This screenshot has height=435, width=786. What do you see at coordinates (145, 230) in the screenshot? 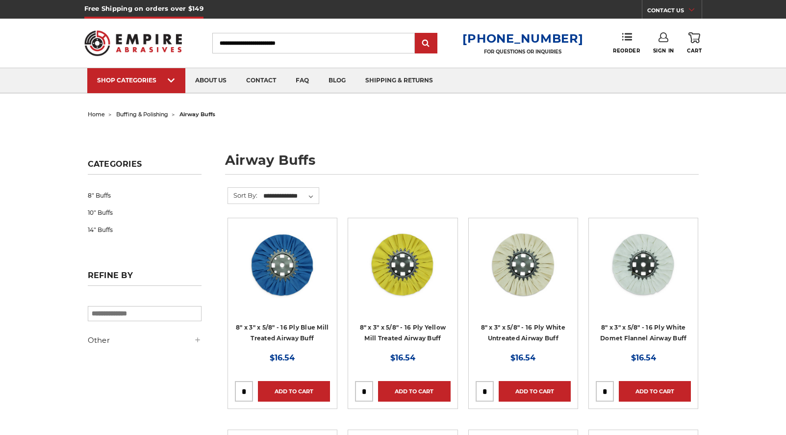
I see `a: 14" Buffs` at bounding box center [145, 230].